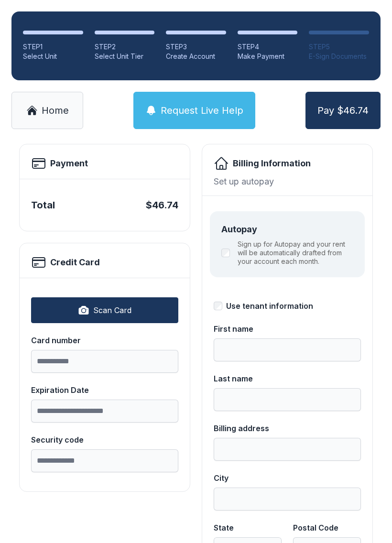 The height and width of the screenshot is (543, 392). Describe the element at coordinates (272, 163) in the screenshot. I see `h2: Billing Information` at that location.